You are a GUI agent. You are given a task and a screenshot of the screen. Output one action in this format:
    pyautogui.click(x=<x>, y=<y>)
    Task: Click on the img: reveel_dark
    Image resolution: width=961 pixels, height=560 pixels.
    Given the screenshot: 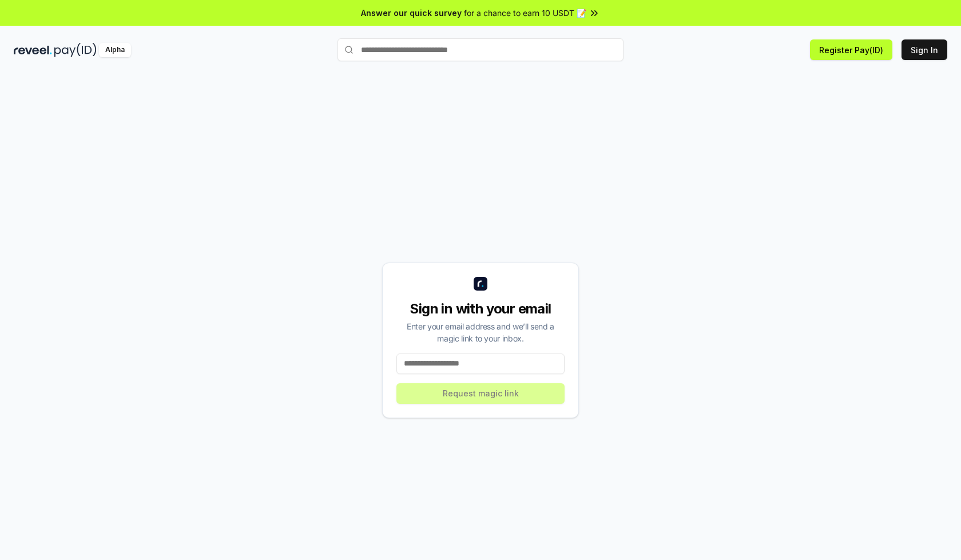 What is the action you would take?
    pyautogui.click(x=33, y=50)
    